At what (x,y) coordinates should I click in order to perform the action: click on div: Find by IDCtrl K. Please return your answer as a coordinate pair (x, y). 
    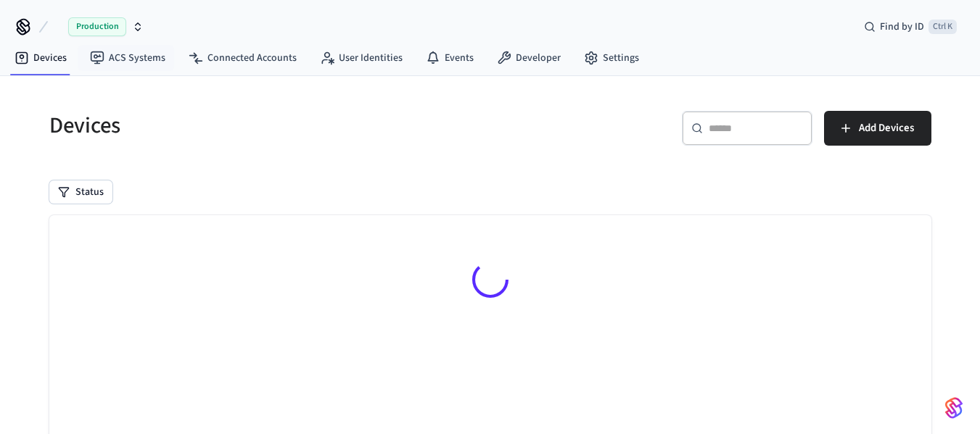
    Looking at the image, I should click on (910, 27).